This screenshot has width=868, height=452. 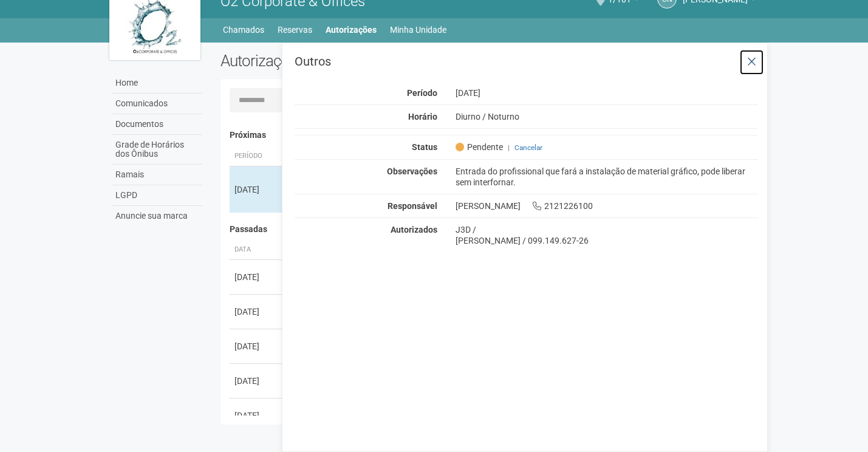 I want to click on a: Reservas, so click(x=295, y=29).